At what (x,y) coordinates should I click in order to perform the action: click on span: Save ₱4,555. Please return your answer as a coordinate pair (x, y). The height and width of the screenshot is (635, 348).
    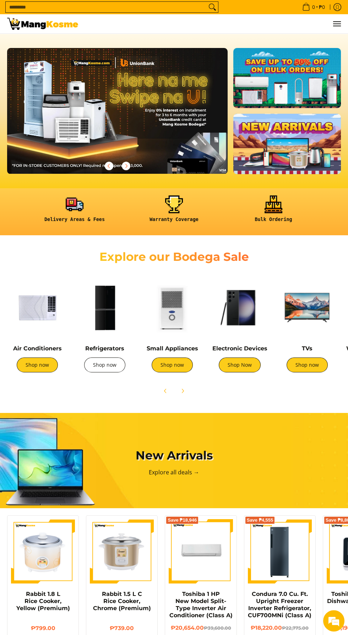
    Looking at the image, I should click on (260, 521).